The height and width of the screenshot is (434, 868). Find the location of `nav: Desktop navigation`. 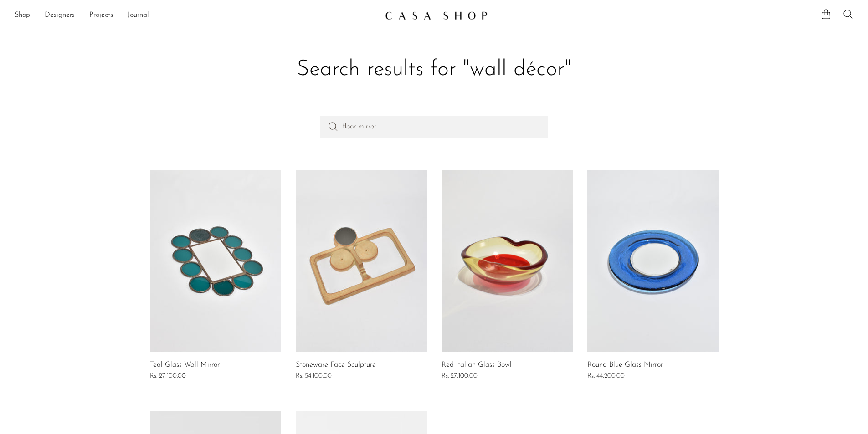

nav: Desktop navigation is located at coordinates (196, 15).